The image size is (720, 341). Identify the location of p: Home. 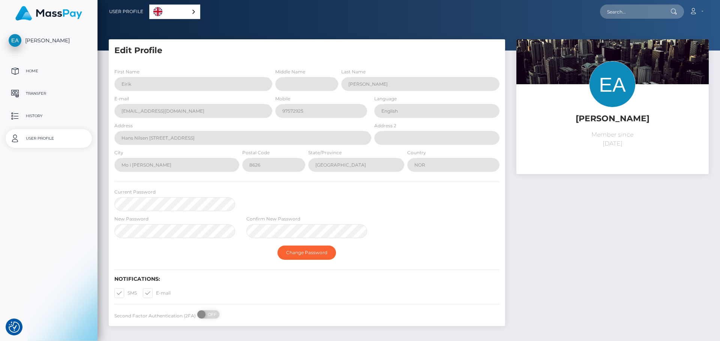
(49, 71).